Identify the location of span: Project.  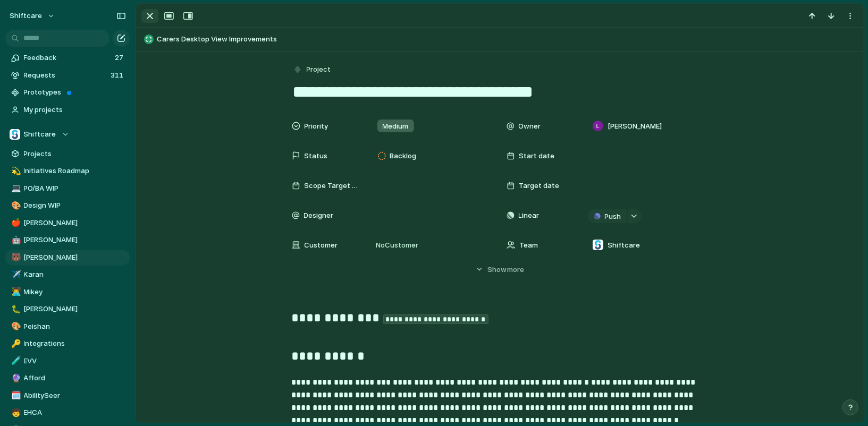
(319, 70).